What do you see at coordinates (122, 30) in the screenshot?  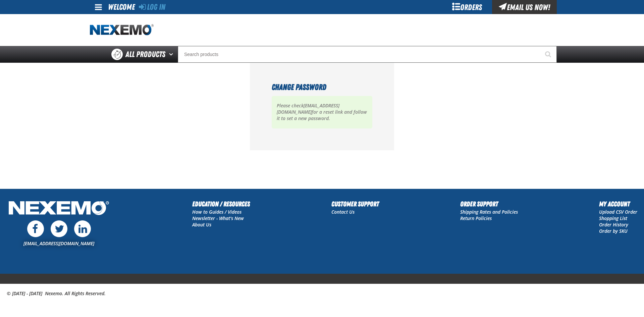 I see `a: Home` at bounding box center [122, 30].